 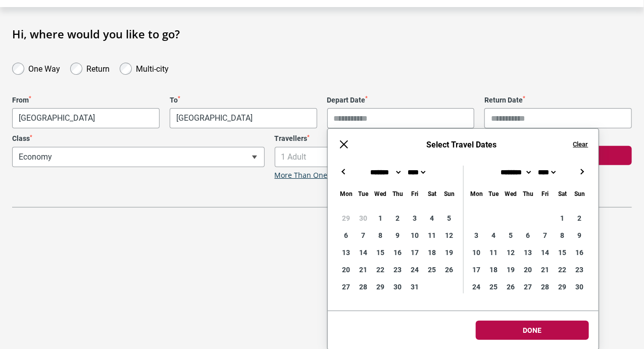 I want to click on label: Class, so click(x=138, y=138).